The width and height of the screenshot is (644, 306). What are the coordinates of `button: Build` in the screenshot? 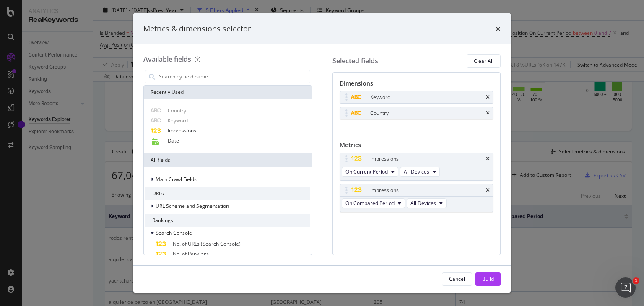 It's located at (488, 279).